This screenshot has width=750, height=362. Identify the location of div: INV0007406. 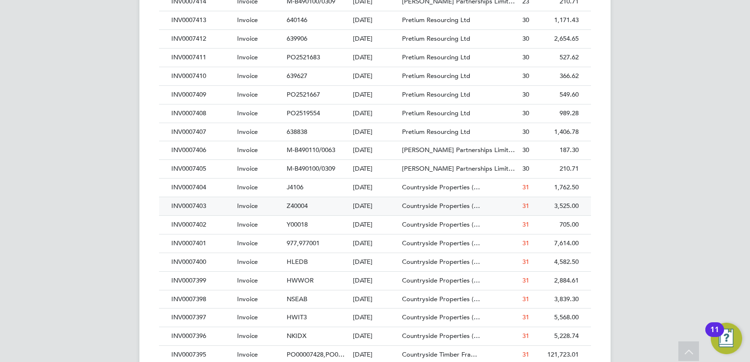
(202, 150).